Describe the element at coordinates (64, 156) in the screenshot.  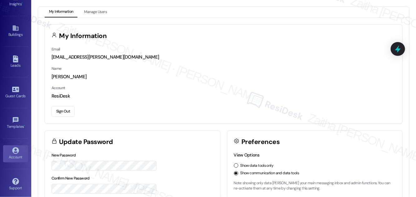
I see `label: New Password` at that location.